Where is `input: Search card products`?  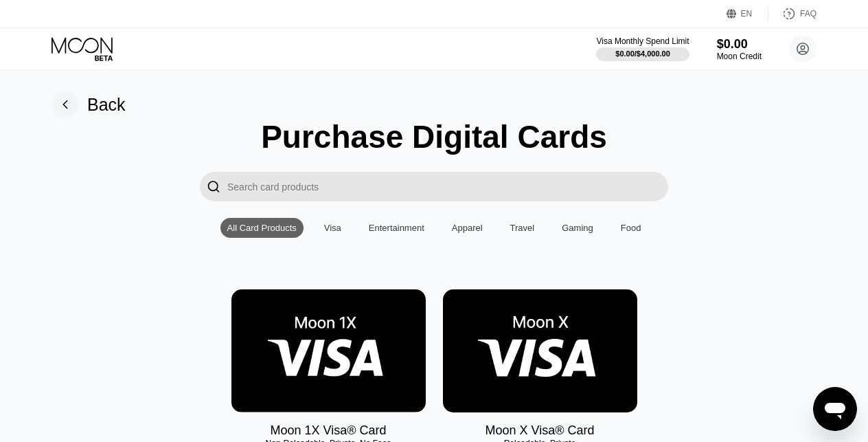 input: Search card products is located at coordinates (448, 186).